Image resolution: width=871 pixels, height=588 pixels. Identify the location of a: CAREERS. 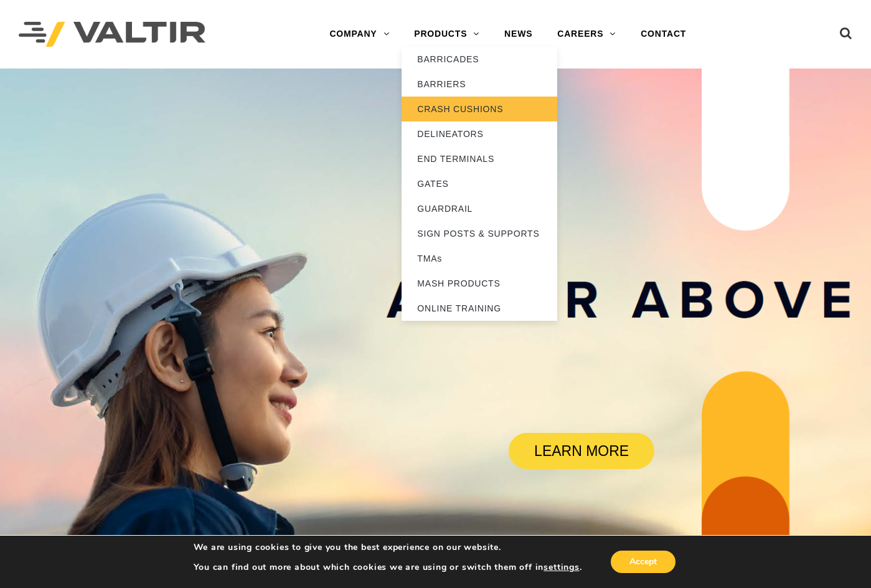
(587, 34).